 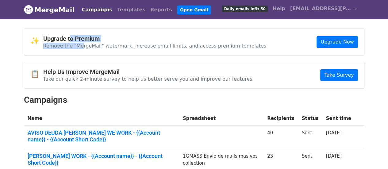 What do you see at coordinates (155, 39) in the screenshot?
I see `h4: Upgrade to Premium` at bounding box center [155, 39].